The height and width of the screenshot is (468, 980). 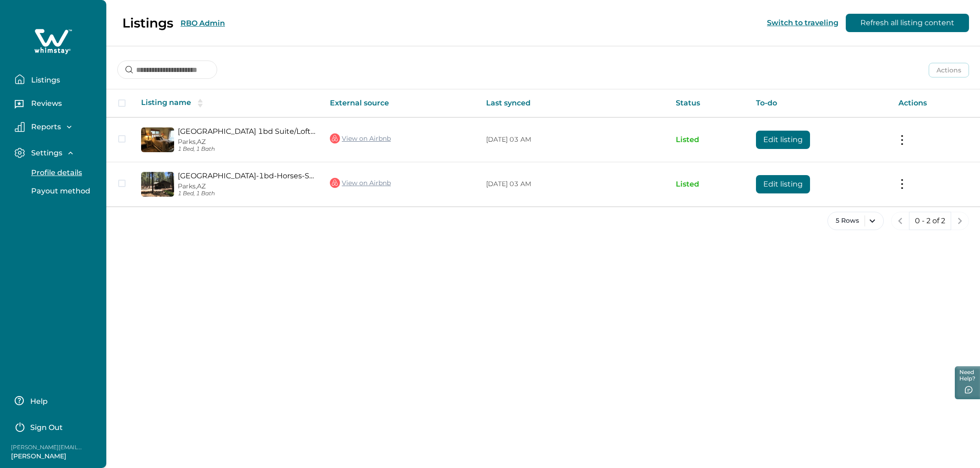 I want to click on p: Help, so click(x=38, y=402).